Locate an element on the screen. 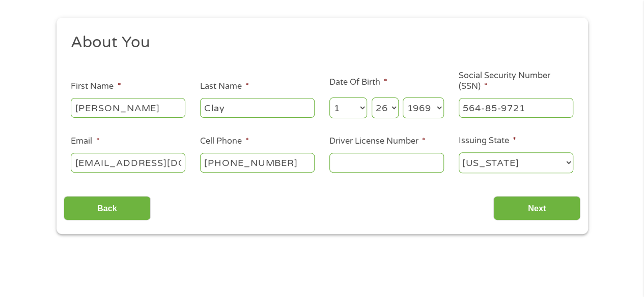 Image resolution: width=644 pixels, height=297 pixels. label: Last Name is located at coordinates (224, 86).